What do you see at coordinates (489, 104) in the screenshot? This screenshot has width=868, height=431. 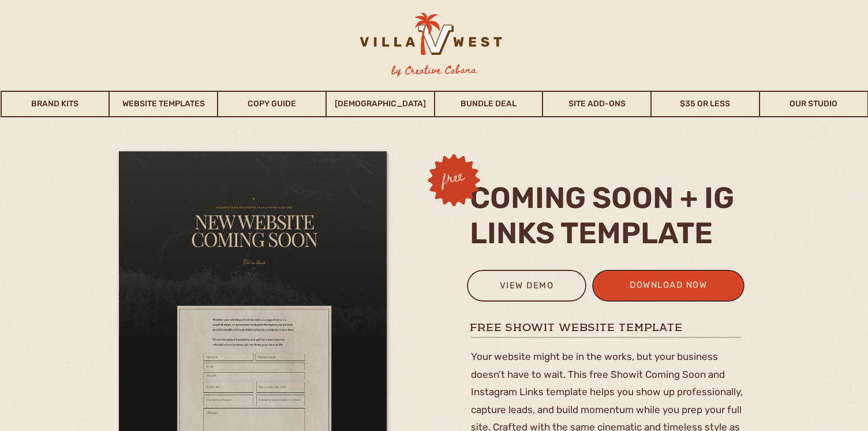 I see `a: Bundle Deal` at bounding box center [489, 104].